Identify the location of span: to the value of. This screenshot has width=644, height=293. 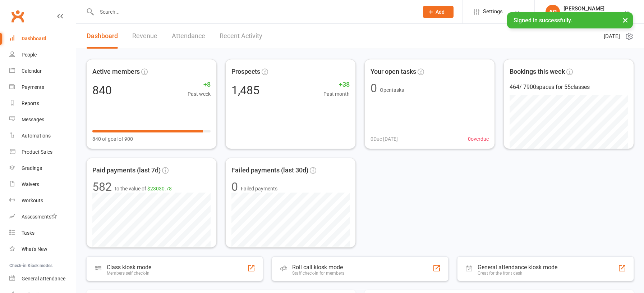
(143, 188).